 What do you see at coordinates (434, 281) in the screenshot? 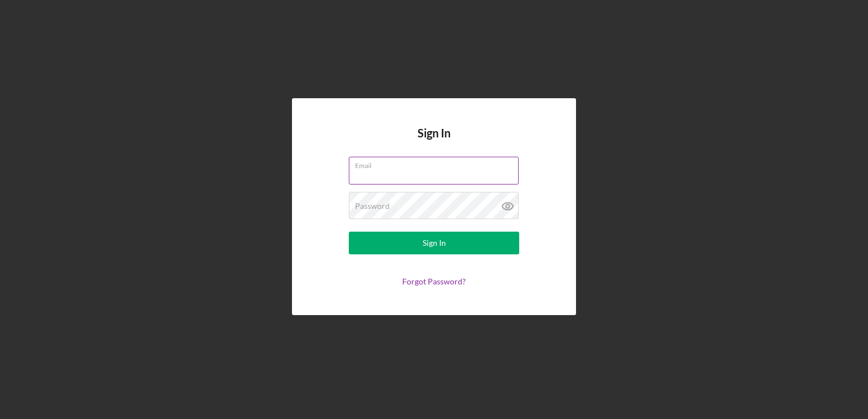
I see `a: Forgot Password?` at bounding box center [434, 281].